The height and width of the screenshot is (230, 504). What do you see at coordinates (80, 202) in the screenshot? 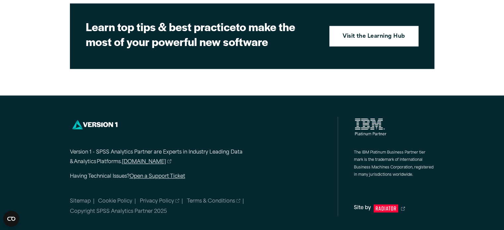
I see `a: Sitemap` at bounding box center [80, 202].